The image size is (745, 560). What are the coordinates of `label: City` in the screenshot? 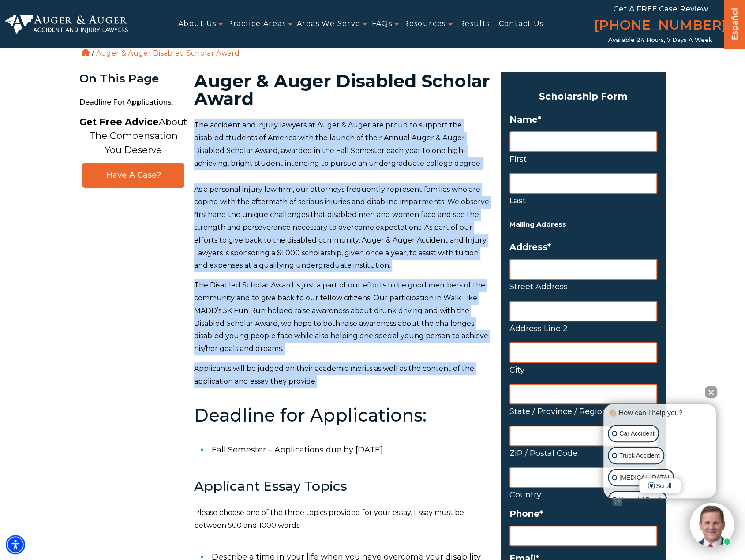 It's located at (583, 370).